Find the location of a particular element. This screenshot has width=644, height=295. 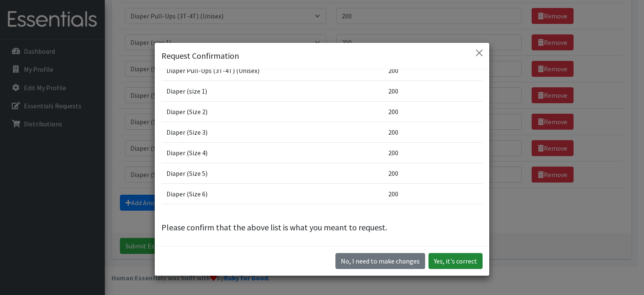

p: Please confirm that the above list is what you meant to request. is located at coordinates (322, 228).